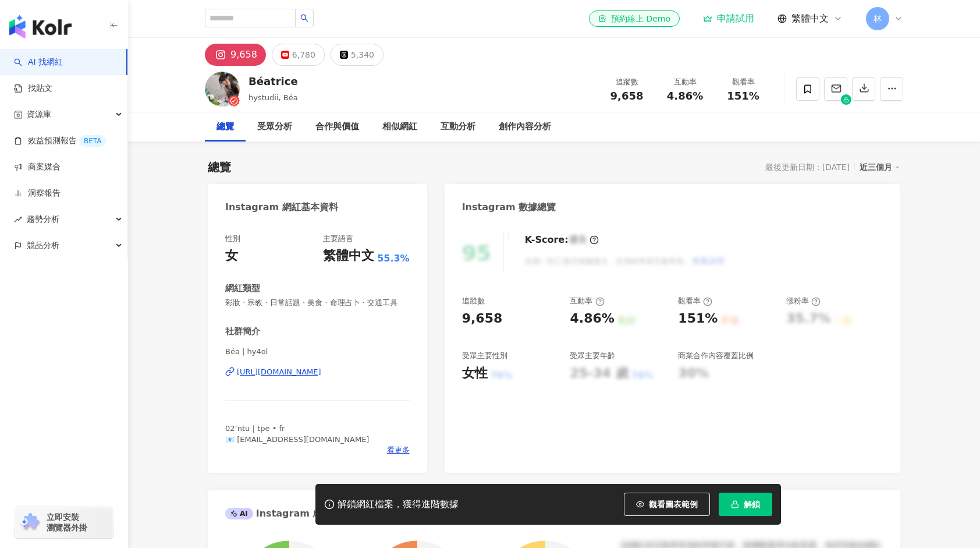 This screenshot has height=548, width=980. What do you see at coordinates (33, 88) in the screenshot?
I see `a: 找貼文` at bounding box center [33, 88].